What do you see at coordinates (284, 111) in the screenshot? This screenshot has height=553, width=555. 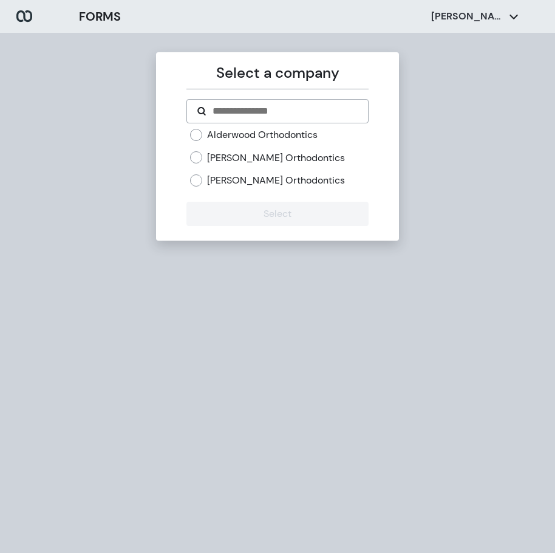 I see `input: Search` at bounding box center [284, 111].